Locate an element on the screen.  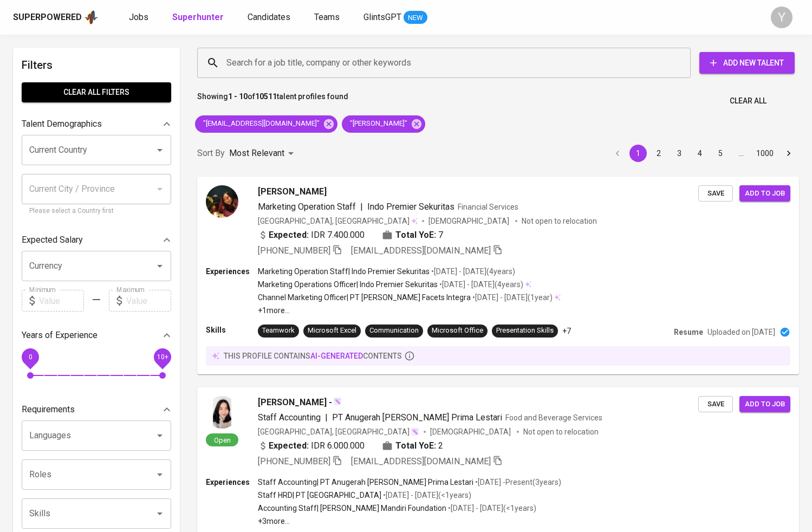
span: Marketing Operation Staff is located at coordinates (307, 207).